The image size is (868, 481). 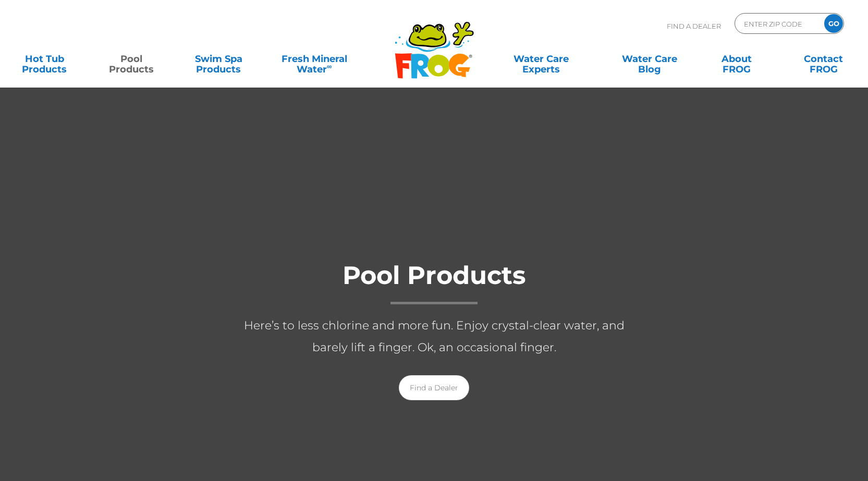 I want to click on a: Hot TubProducts, so click(x=44, y=59).